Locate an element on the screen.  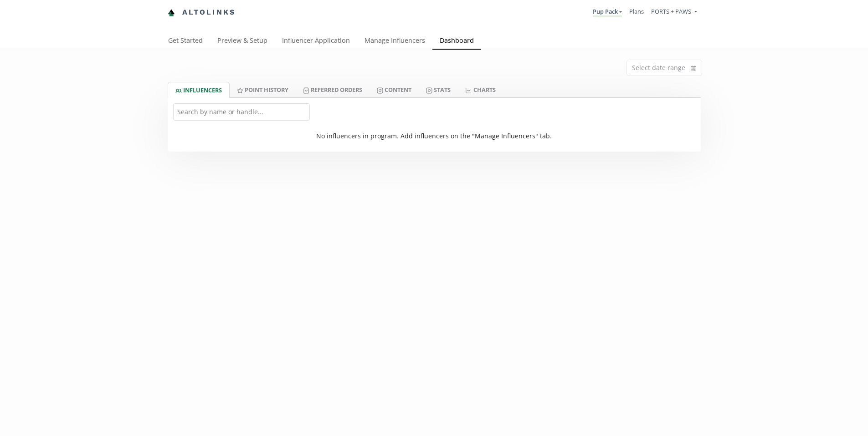
a: Pup Pack is located at coordinates (607, 13).